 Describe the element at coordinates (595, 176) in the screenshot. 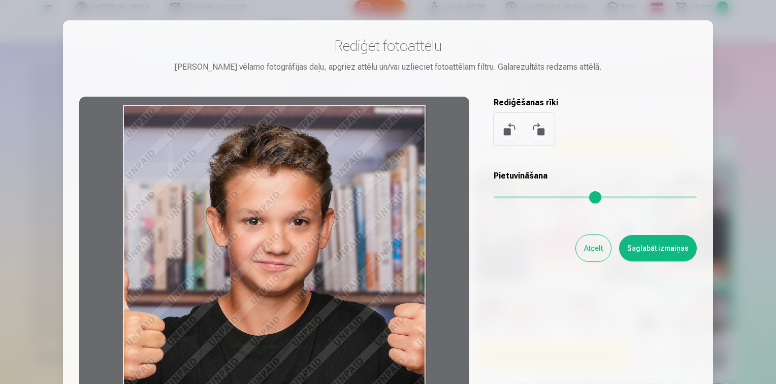

I see `h5: Pietuvināšana` at that location.